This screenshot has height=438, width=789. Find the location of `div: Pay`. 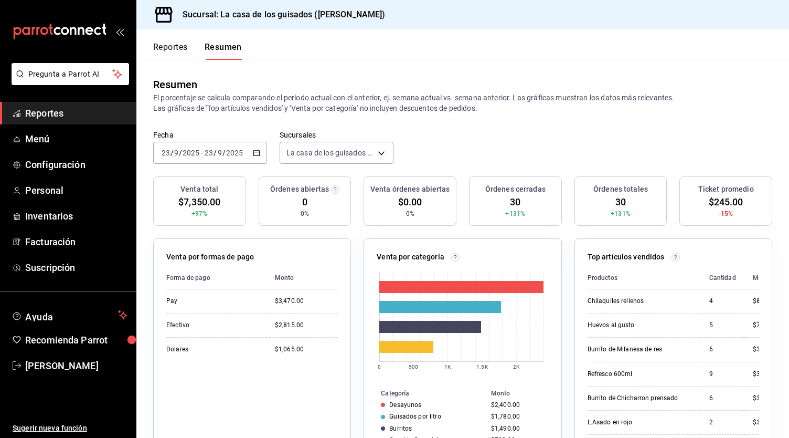

div: Pay is located at coordinates (212, 301).